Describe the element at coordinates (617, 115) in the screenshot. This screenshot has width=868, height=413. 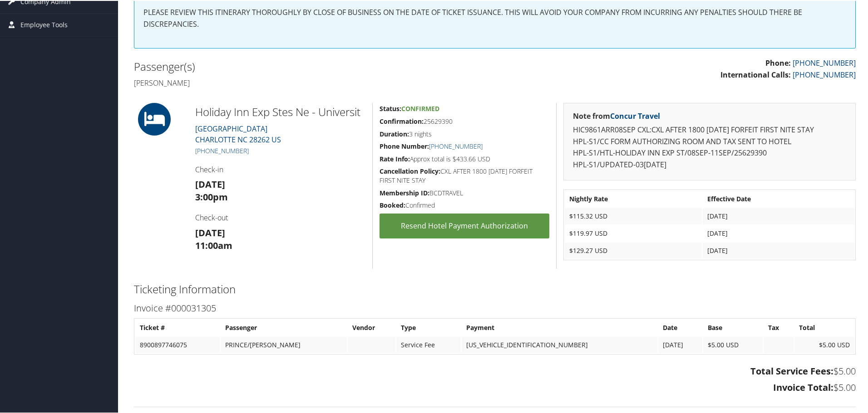
I see `strong: Note from` at that location.